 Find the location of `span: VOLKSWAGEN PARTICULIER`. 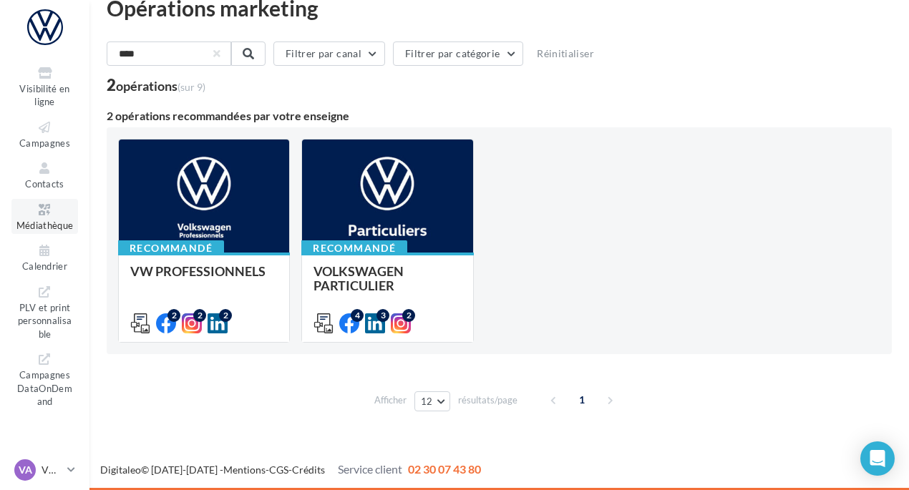

span: VOLKSWAGEN PARTICULIER is located at coordinates (359, 278).